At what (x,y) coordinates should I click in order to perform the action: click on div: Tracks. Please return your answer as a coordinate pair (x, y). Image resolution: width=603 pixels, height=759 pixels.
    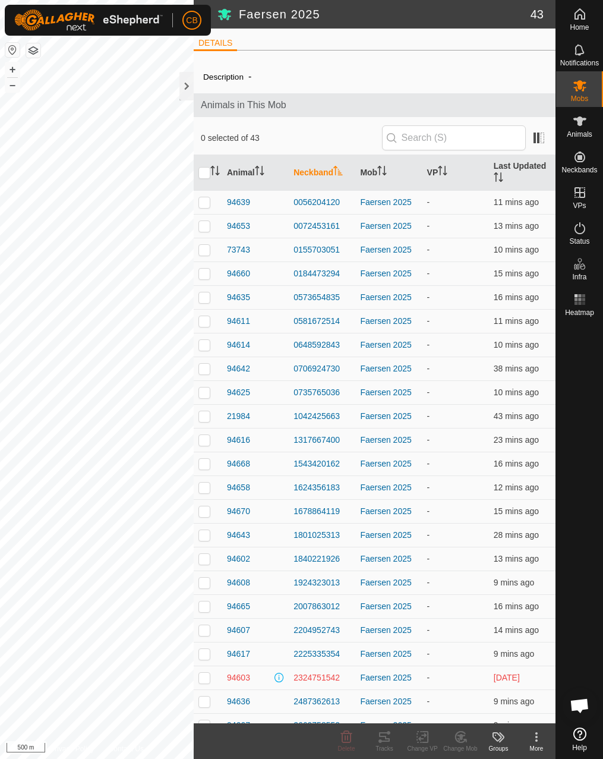
    Looking at the image, I should click on (384, 748).